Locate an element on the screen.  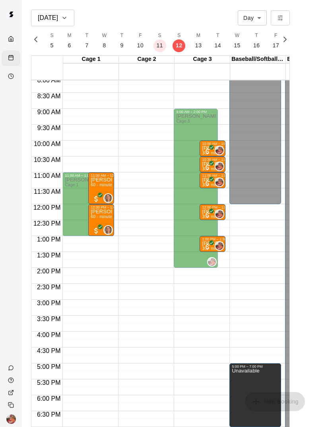
button: T14 is located at coordinates (218, 41).